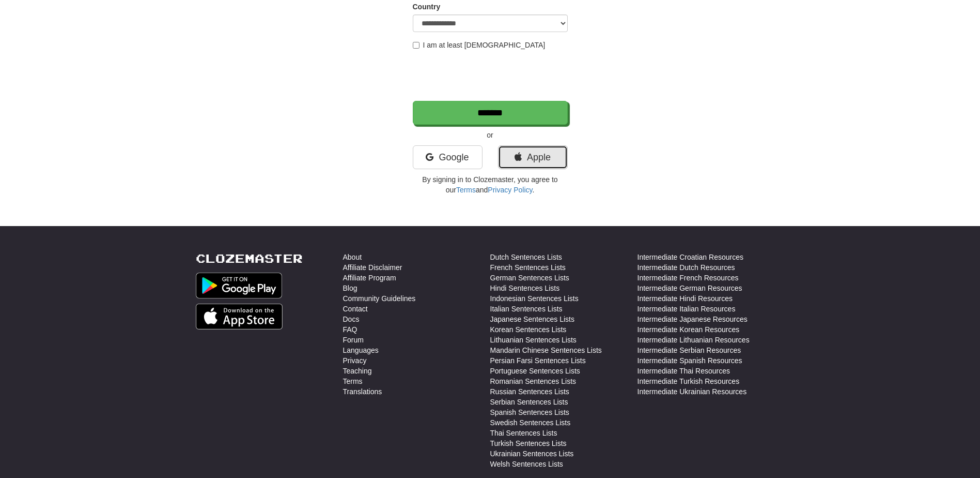  I want to click on a: Turkish Sentences Lists, so click(529, 443).